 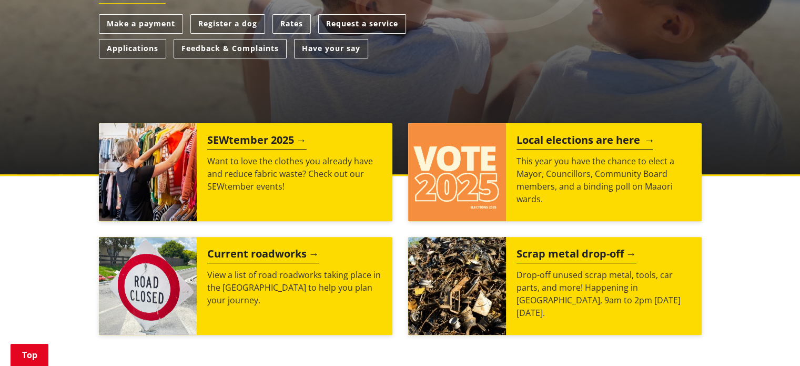 What do you see at coordinates (148, 172) in the screenshot?
I see `img: SEWtember` at bounding box center [148, 172].